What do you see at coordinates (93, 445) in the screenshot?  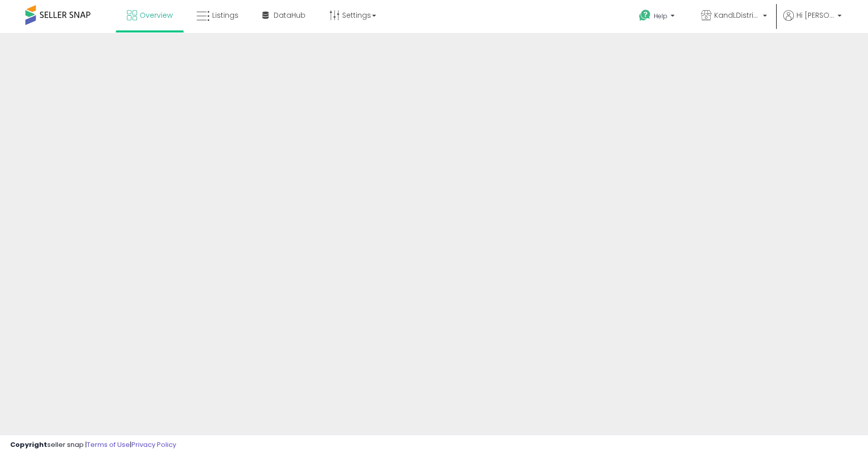 I see `div: seller snap | |` at bounding box center [93, 445].